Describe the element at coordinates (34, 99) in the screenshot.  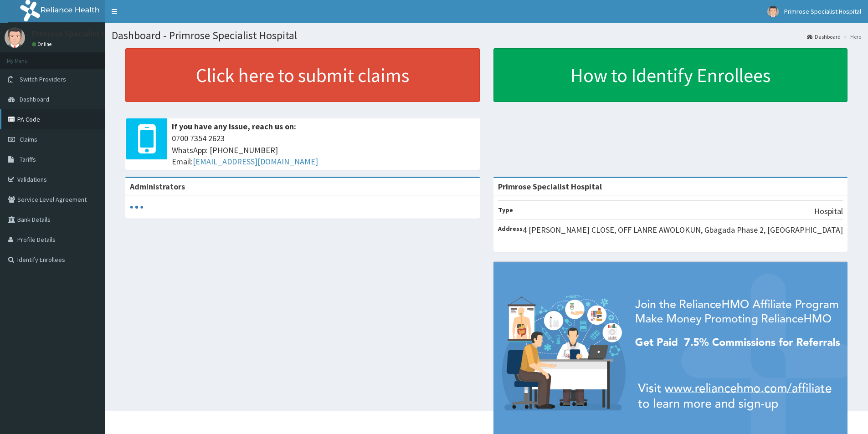
I see `span: Dashboard` at that location.